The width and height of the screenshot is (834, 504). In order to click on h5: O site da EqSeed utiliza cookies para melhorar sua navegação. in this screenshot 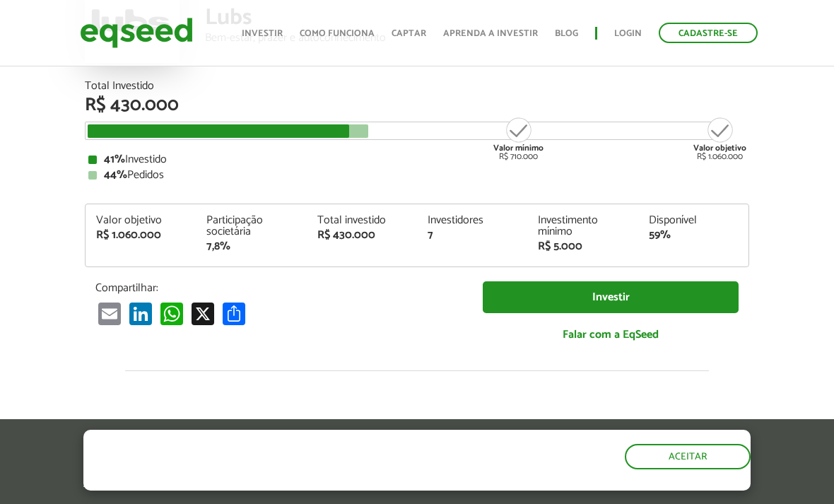, I will do `click(284, 452)`.